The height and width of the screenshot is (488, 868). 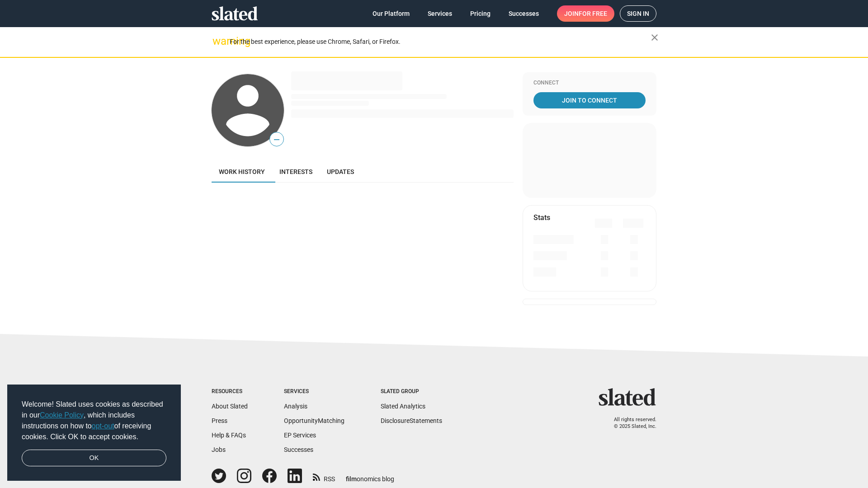 I want to click on div: Resources, so click(x=230, y=391).